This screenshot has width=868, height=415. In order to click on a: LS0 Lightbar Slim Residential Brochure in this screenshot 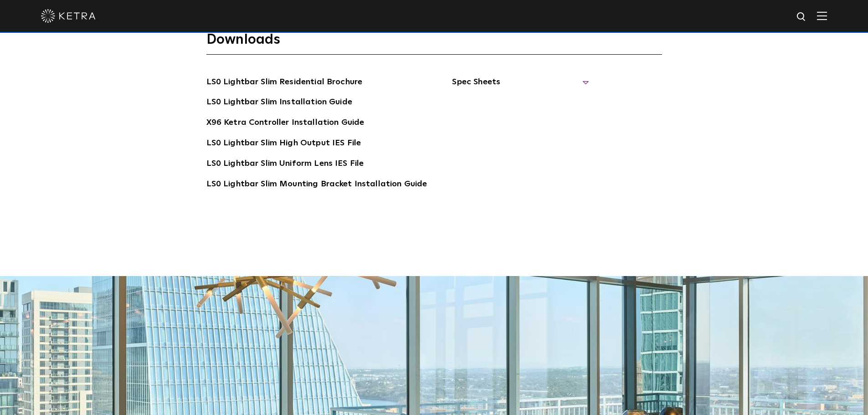, I will do `click(284, 83)`.